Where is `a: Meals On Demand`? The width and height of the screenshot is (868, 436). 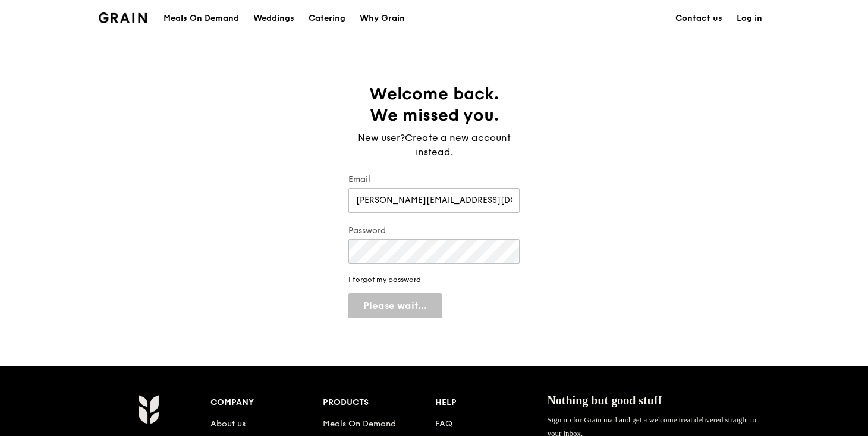 a: Meals On Demand is located at coordinates (359, 423).